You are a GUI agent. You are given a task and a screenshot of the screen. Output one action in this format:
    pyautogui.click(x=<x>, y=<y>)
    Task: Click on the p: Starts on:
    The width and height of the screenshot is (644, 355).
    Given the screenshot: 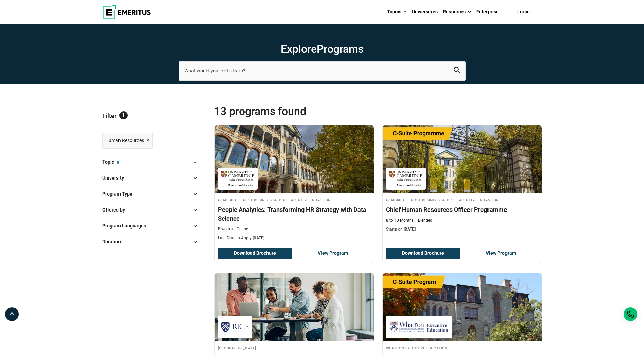 What is the action you would take?
    pyautogui.click(x=462, y=229)
    